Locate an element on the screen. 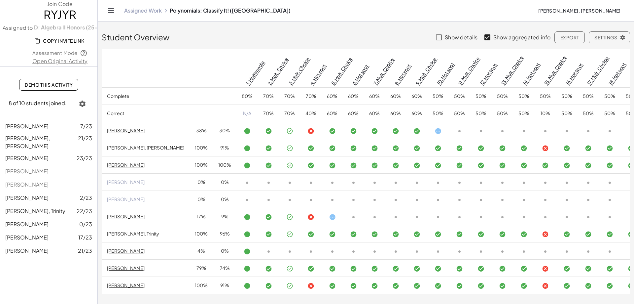 The width and height of the screenshot is (634, 304). td: Correct is located at coordinates (146, 113).